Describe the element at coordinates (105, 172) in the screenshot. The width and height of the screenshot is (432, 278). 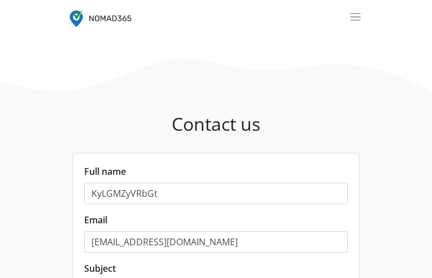
I see `label: Full name` at that location.